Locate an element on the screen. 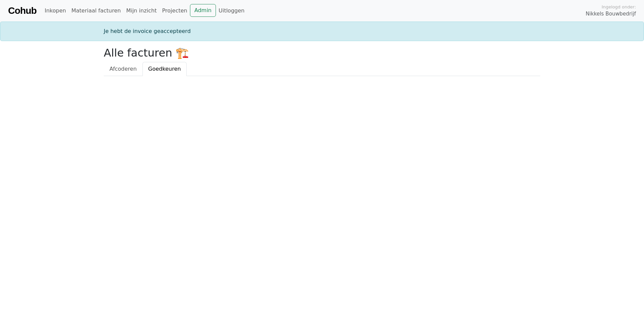 This screenshot has width=644, height=311. span: Goedkeuren is located at coordinates (164, 69).